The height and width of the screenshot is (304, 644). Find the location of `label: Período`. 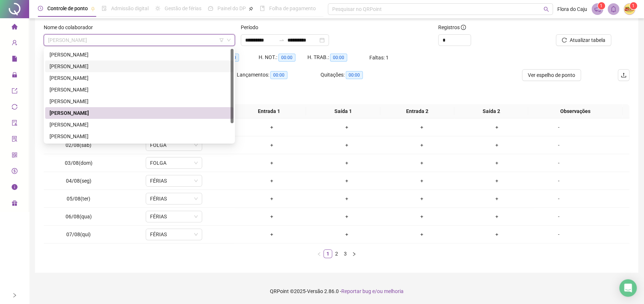

label: Período is located at coordinates (252, 28).